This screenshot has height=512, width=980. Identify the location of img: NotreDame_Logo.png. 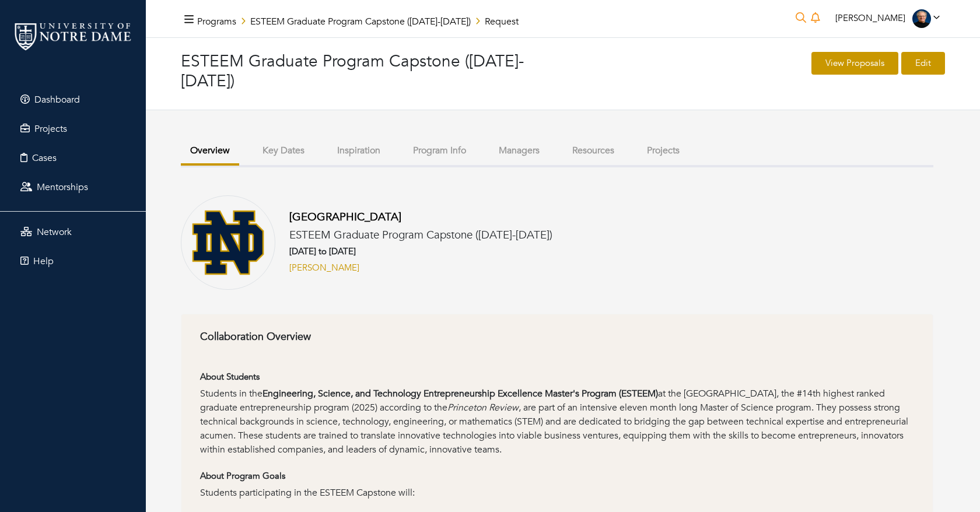
(228, 243).